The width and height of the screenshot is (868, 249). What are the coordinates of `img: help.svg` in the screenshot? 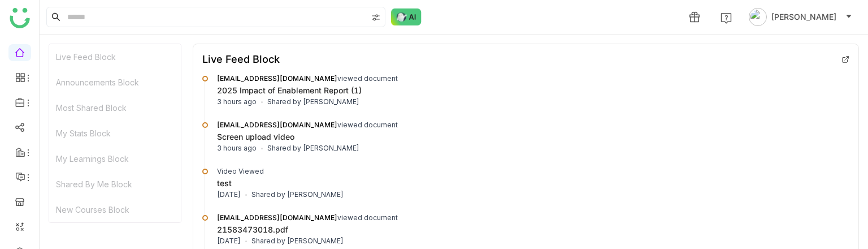 It's located at (726, 18).